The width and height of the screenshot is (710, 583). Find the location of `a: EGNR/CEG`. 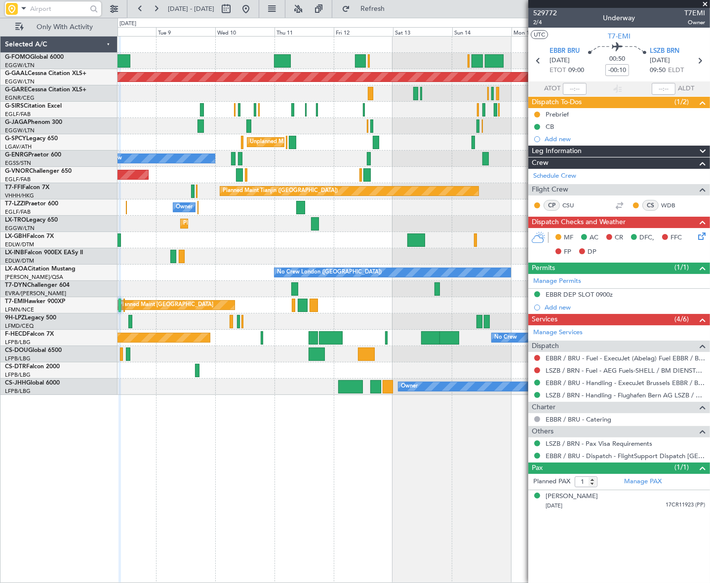

a: EGNR/CEG is located at coordinates (20, 98).